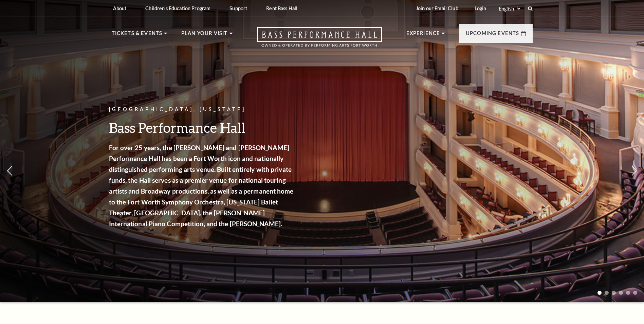 The height and width of the screenshot is (324, 644). I want to click on p: Tickets & Events, so click(137, 36).